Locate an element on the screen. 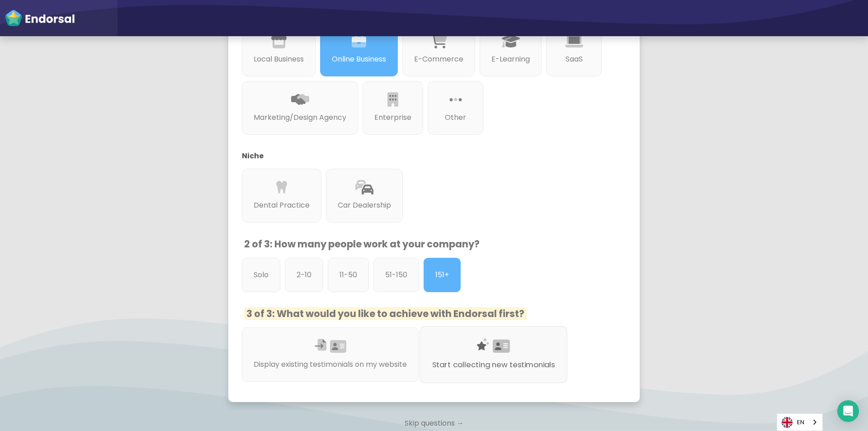  div: Language is located at coordinates (800, 422).